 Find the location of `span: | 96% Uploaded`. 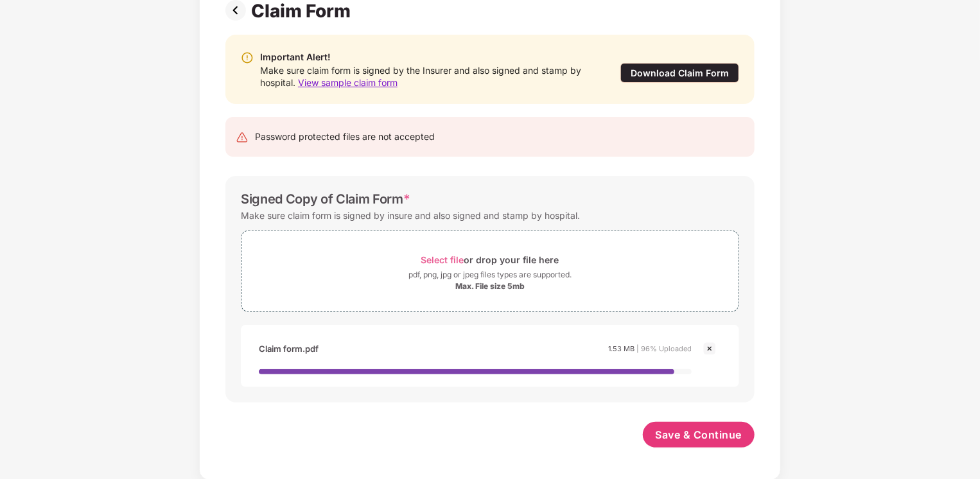

span: | 96% Uploaded is located at coordinates (664, 349).